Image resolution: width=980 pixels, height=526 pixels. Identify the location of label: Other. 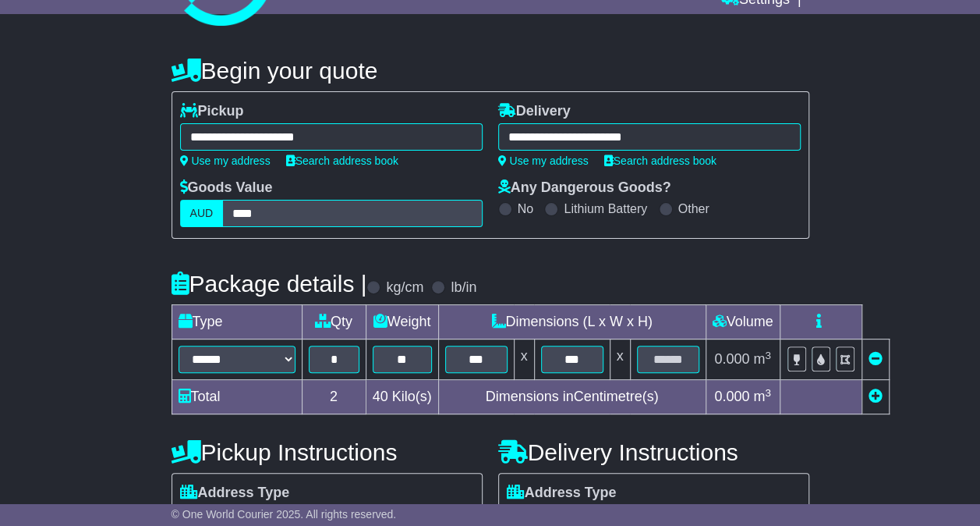
(694, 209).